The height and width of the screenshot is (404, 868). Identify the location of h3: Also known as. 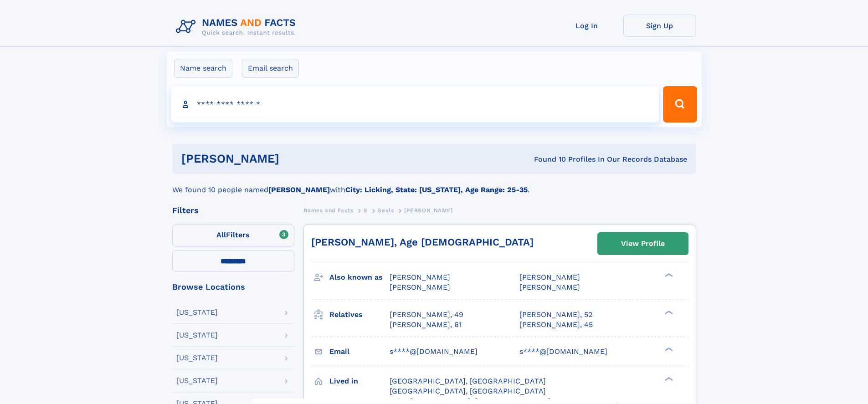
(360, 277).